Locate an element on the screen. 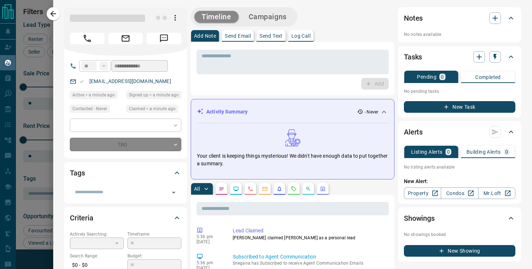 Image resolution: width=532 pixels, height=269 pixels. a: Property is located at coordinates (422, 193).